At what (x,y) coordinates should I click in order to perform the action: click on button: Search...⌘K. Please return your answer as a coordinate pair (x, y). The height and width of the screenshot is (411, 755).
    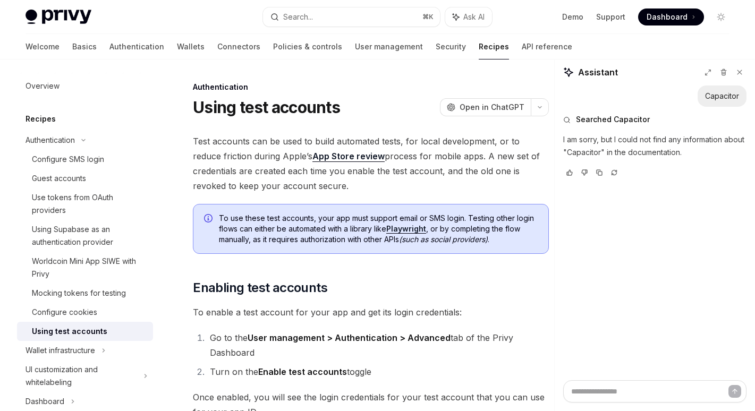
    Looking at the image, I should click on (351, 17).